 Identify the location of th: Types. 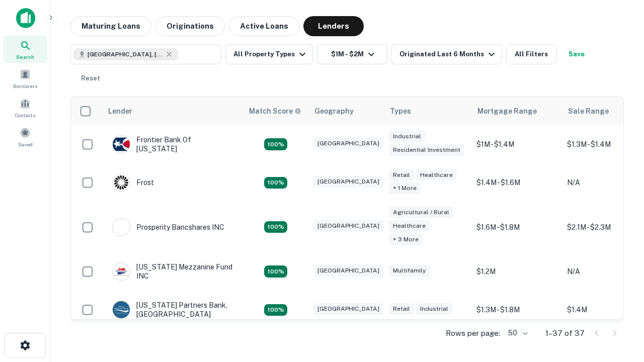
(428, 111).